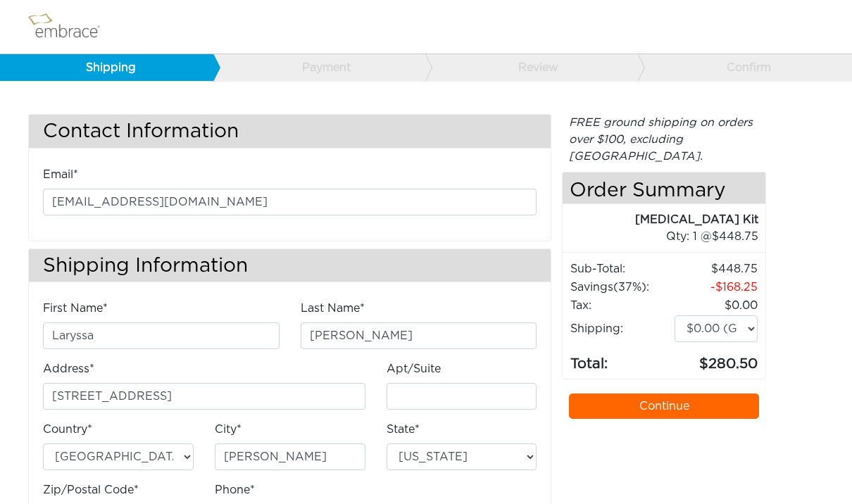  Describe the element at coordinates (716, 268) in the screenshot. I see `td: 448.75` at that location.